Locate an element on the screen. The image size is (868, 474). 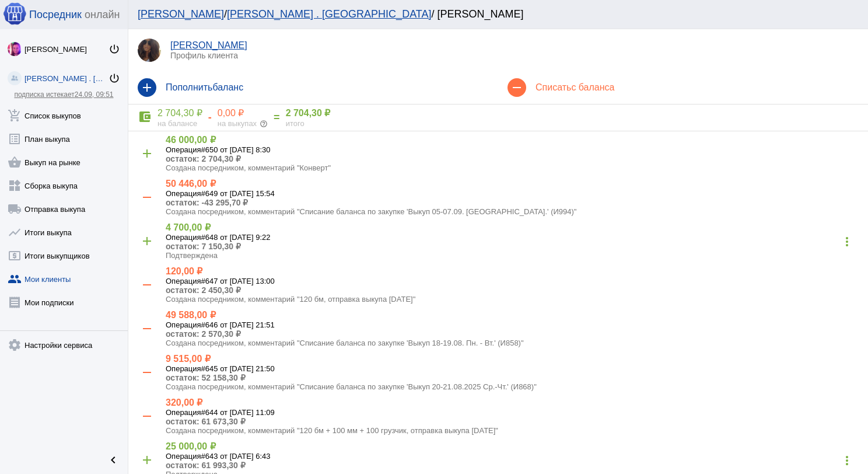
h4: 25 000,00 ₽ is located at coordinates (501, 446).